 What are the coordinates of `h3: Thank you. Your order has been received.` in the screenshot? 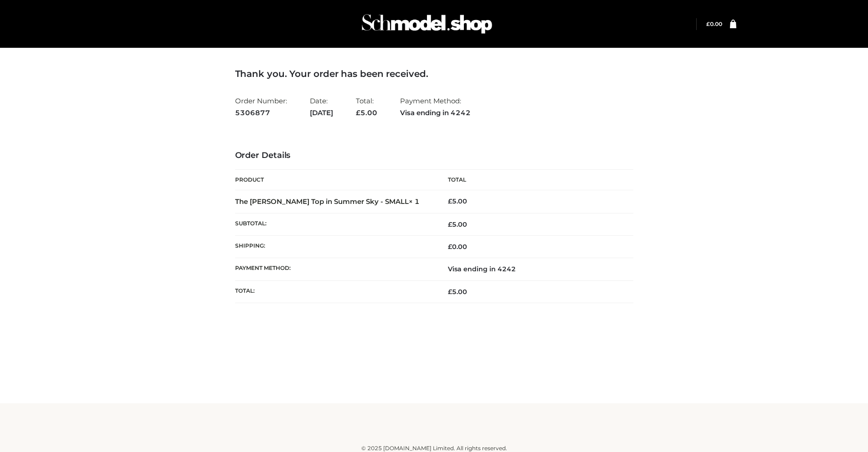 It's located at (434, 74).